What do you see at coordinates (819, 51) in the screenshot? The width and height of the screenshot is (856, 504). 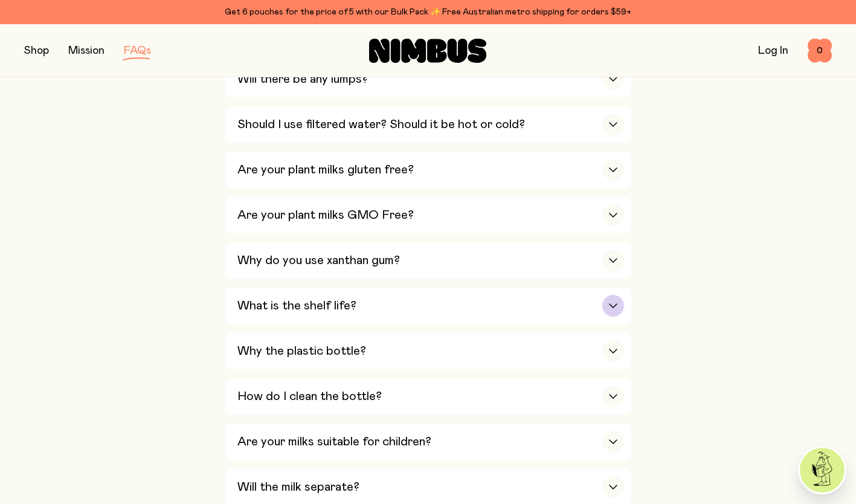 I see `span: 0` at bounding box center [819, 51].